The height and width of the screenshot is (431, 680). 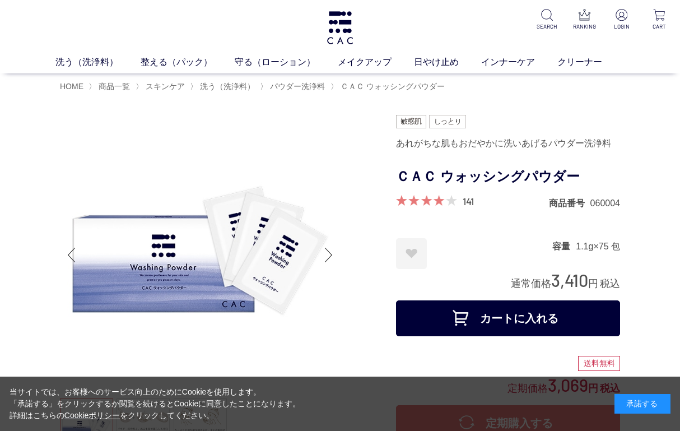 What do you see at coordinates (591, 62) in the screenshot?
I see `a: クリーナー` at bounding box center [591, 62].